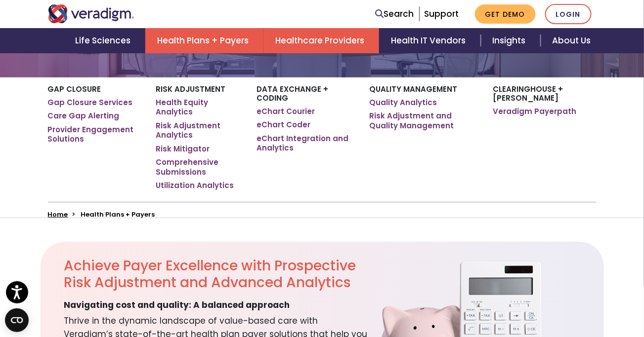  I want to click on a: Get Demo, so click(505, 14).